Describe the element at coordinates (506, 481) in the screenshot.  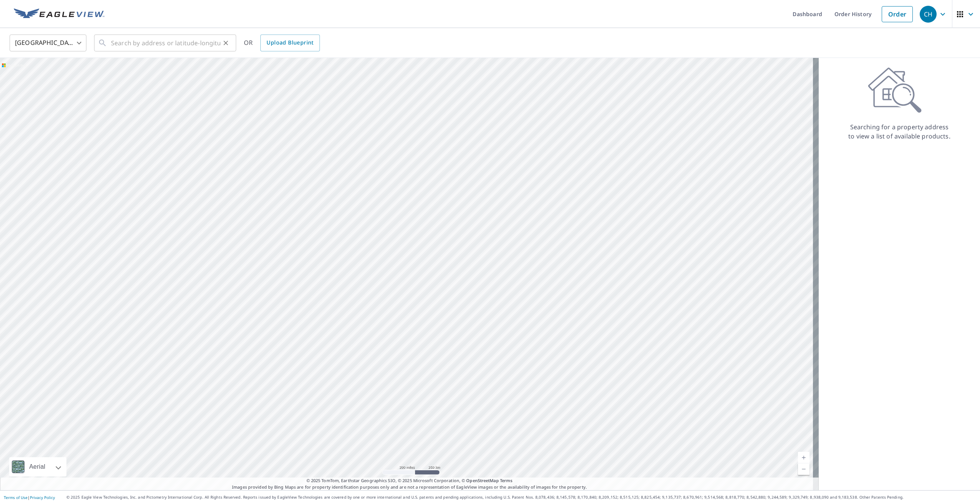
I see `a: Terms` at that location.